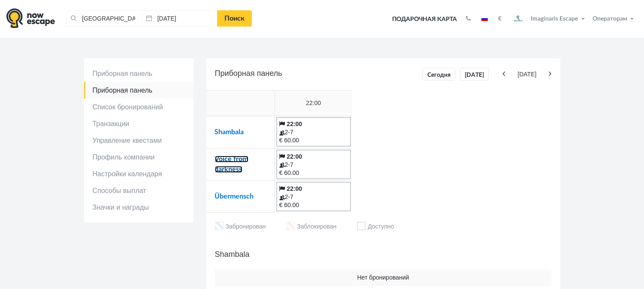 The height and width of the screenshot is (289, 644). What do you see at coordinates (232, 164) in the screenshot?
I see `a: Voice from darkness` at bounding box center [232, 164].